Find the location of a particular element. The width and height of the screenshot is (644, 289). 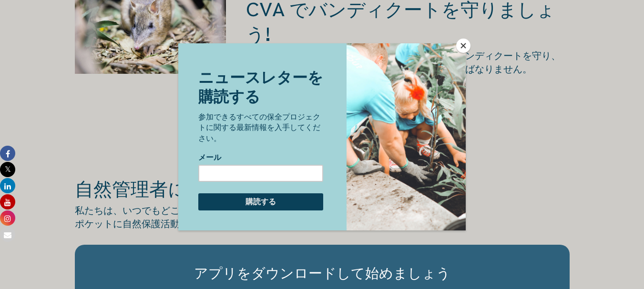

font: ニュースレターを購読する is located at coordinates (83, 44).